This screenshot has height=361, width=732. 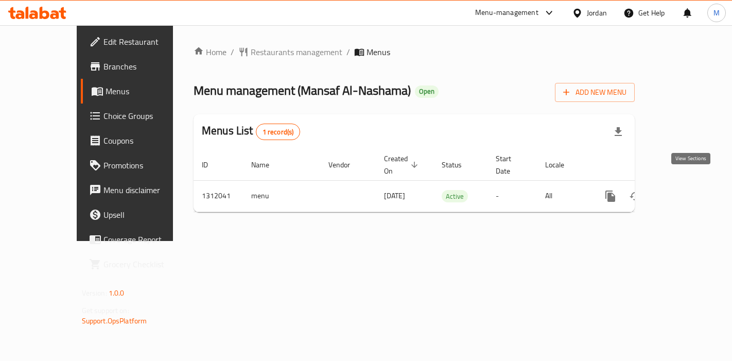 What do you see at coordinates (458, 165) in the screenshot?
I see `span: Status` at bounding box center [458, 165].